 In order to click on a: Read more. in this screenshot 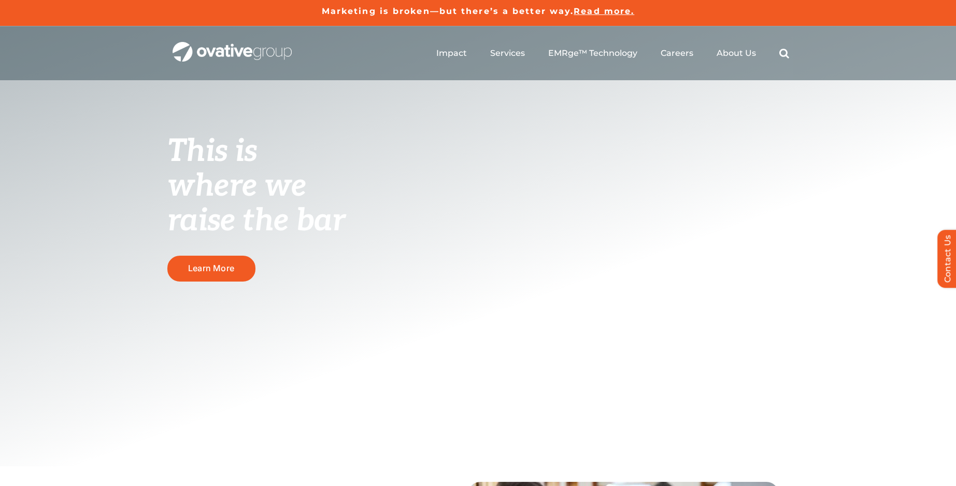, I will do `click(604, 11)`.